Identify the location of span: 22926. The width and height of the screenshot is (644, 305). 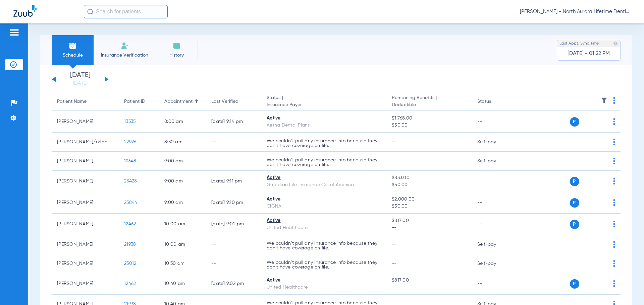
(130, 142).